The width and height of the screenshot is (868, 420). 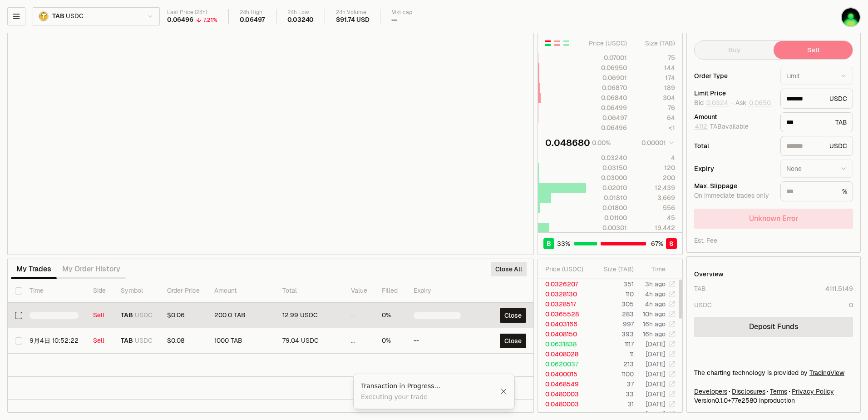 I want to click on time: 4h ago, so click(x=656, y=304).